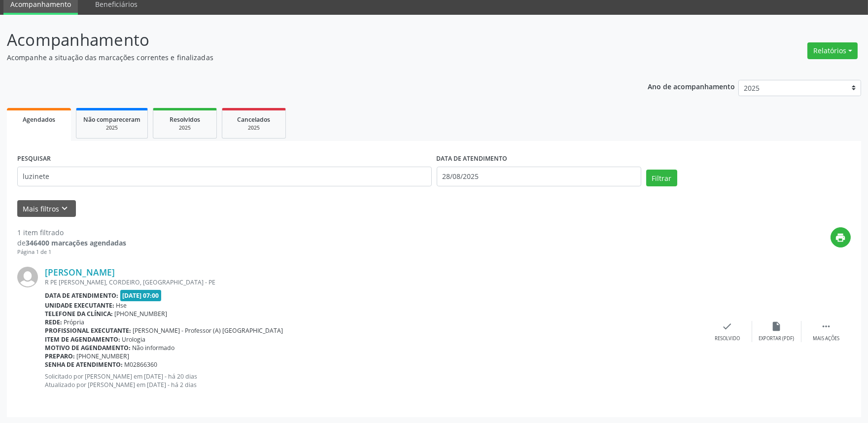  Describe the element at coordinates (122, 305) in the screenshot. I see `span: Hse` at that location.